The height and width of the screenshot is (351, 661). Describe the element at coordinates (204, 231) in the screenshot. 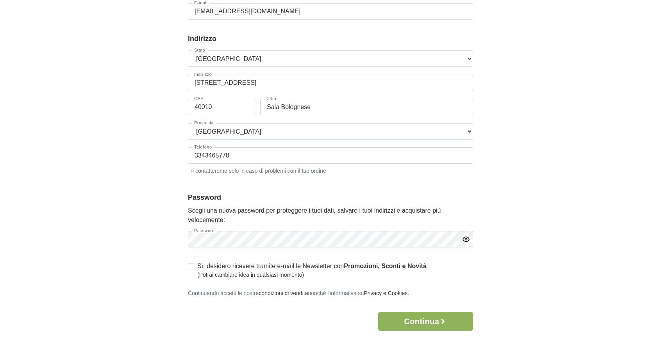

I see `label: Password` at that location.